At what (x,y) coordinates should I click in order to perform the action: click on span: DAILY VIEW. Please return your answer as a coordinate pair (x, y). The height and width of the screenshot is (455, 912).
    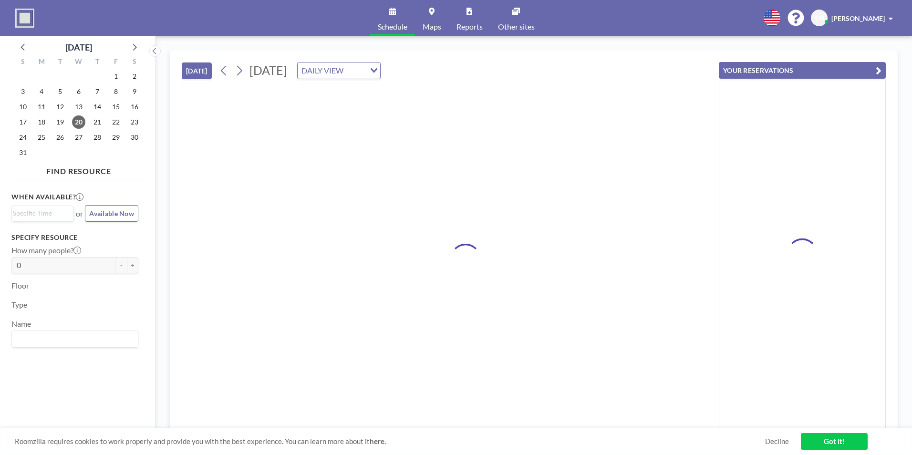
    Looking at the image, I should click on (322, 71).